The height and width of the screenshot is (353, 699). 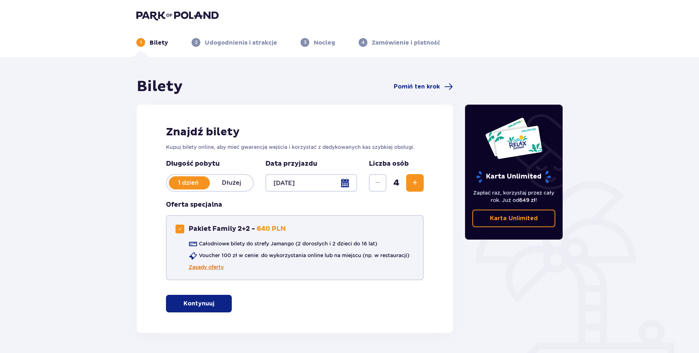 I want to click on button: Zwiększ, so click(x=415, y=183).